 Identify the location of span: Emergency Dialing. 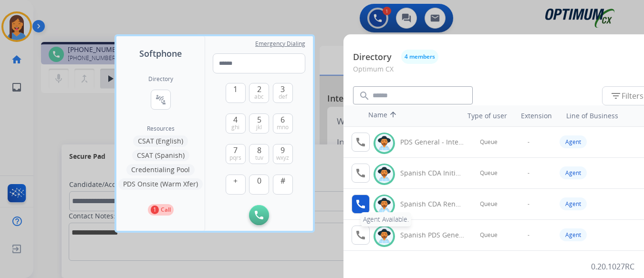
(280, 44).